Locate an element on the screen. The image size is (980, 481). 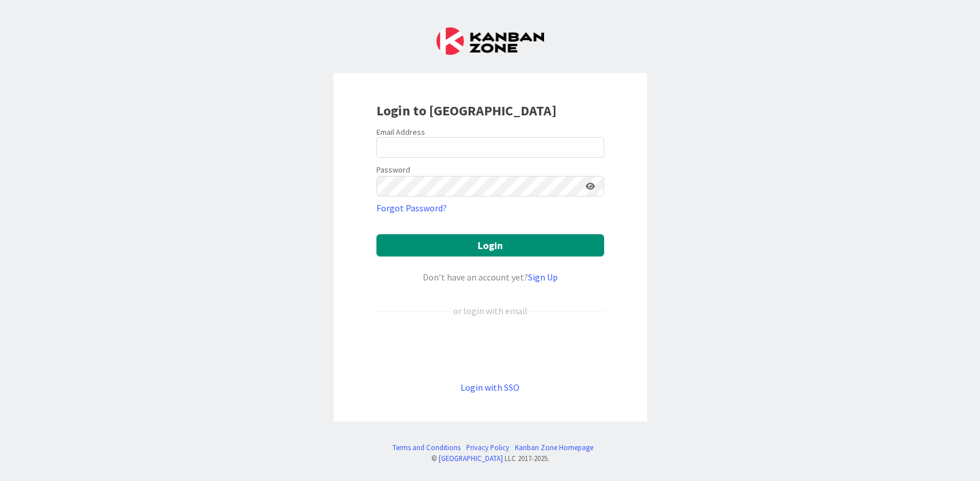
div: or login with email is located at coordinates (490, 311).